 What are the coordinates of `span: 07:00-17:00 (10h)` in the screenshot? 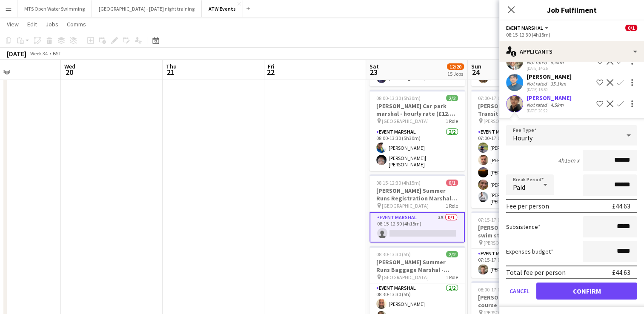 It's located at (496, 98).